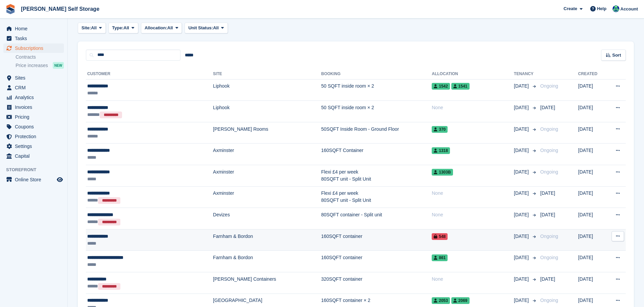 The image size is (644, 307). What do you see at coordinates (460, 301) in the screenshot?
I see `span: 2069` at bounding box center [460, 301].